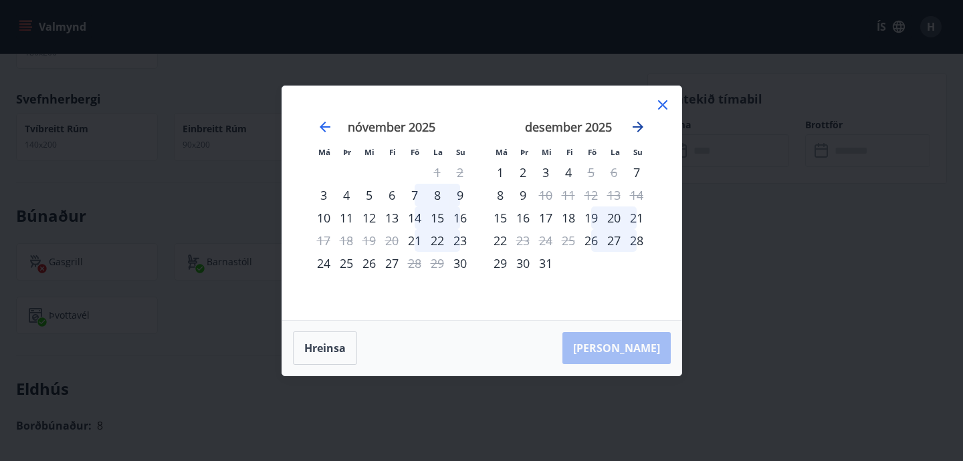 This screenshot has width=963, height=461. I want to click on td: Choose þriðjudagur, 25. nóvember 2025 as your check-in date. It’s available., so click(346, 264).